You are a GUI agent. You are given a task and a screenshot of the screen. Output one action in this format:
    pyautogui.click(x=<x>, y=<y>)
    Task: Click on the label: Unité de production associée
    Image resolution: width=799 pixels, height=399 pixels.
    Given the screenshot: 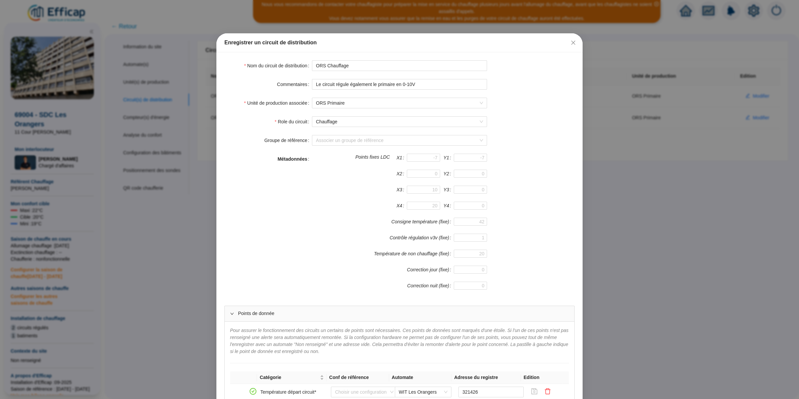 What is the action you would take?
    pyautogui.click(x=278, y=103)
    